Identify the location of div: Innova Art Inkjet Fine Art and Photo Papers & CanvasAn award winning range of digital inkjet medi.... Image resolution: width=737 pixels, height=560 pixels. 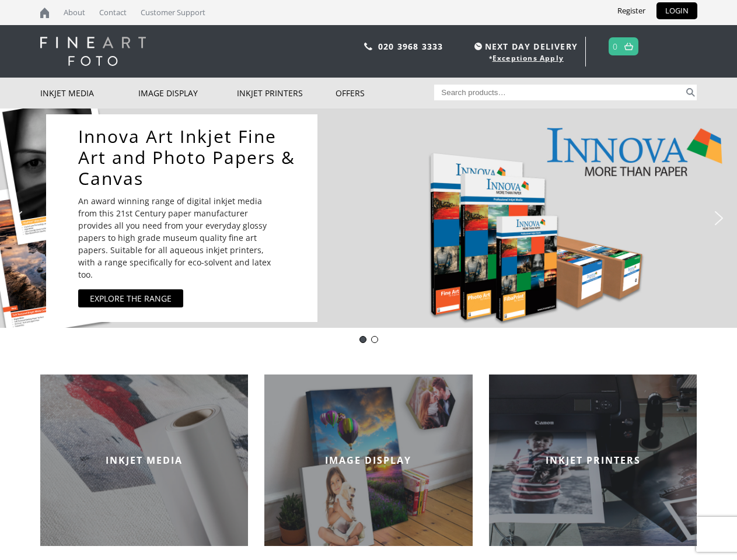
(181, 218).